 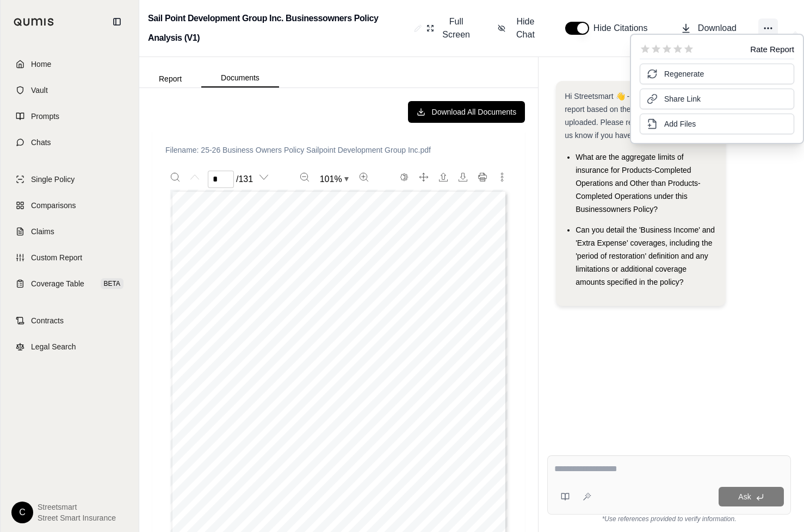 What do you see at coordinates (424, 177) in the screenshot?
I see `button: Full screen` at bounding box center [424, 177].